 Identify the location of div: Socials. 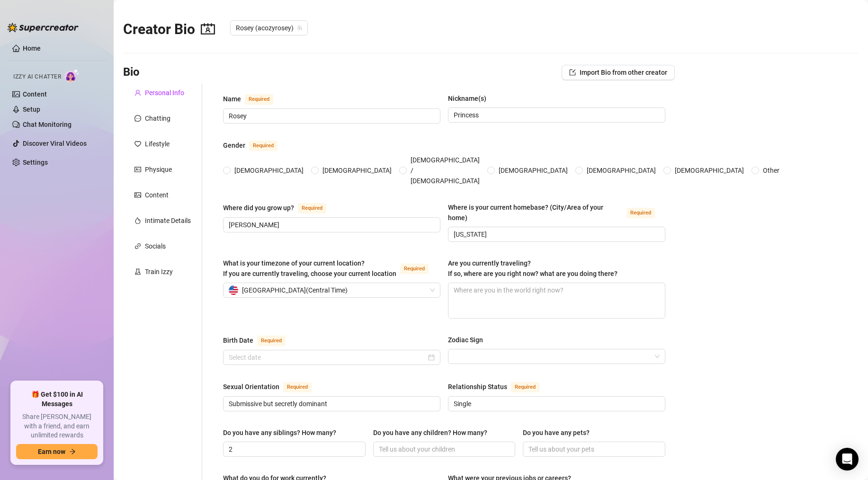
(155, 246).